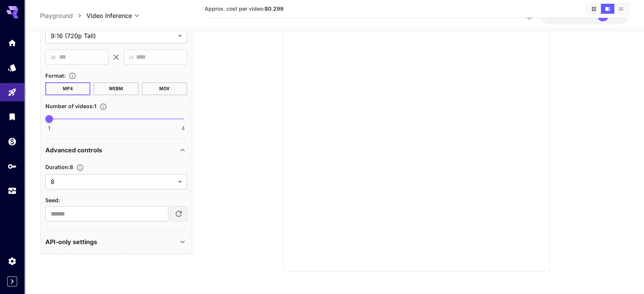 Image resolution: width=644 pixels, height=294 pixels. Describe the element at coordinates (56, 15) in the screenshot. I see `p: Playground` at that location.